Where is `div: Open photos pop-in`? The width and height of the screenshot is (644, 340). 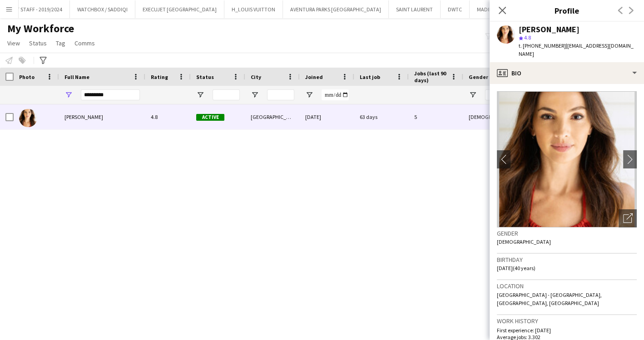
div: Open photos pop-in is located at coordinates (628, 219).